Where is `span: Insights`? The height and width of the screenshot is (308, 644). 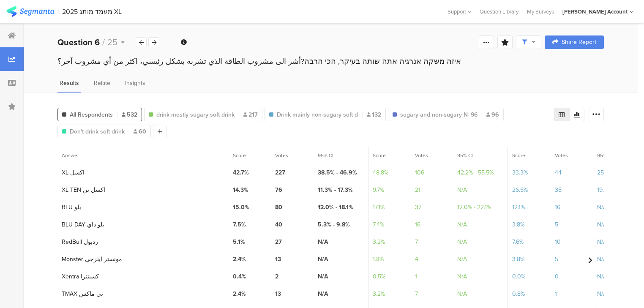 span: Insights is located at coordinates (135, 83).